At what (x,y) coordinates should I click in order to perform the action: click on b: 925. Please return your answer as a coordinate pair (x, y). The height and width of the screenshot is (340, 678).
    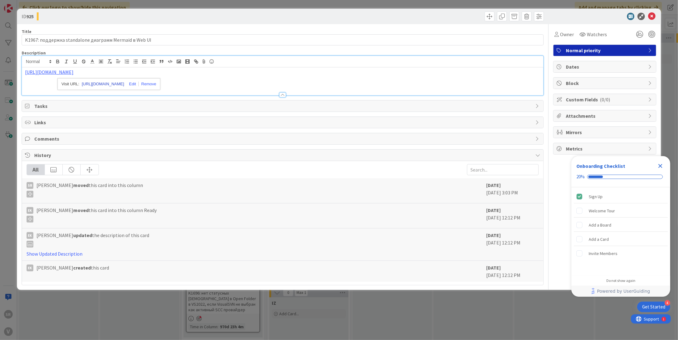
    Looking at the image, I should click on (30, 16).